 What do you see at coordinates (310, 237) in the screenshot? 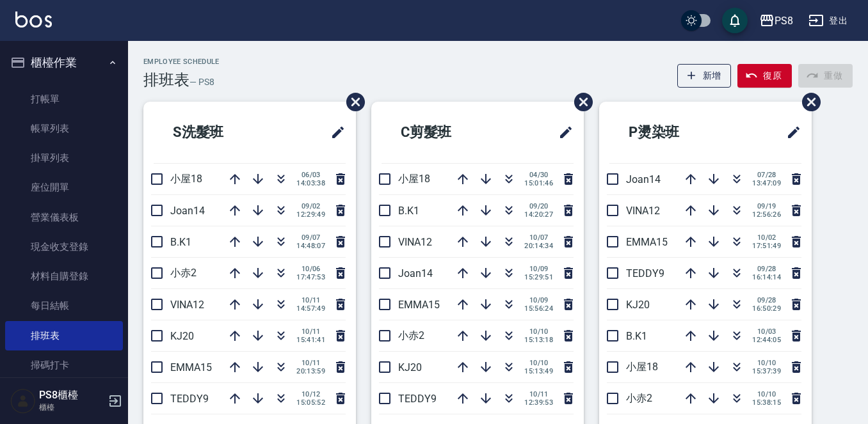
I see `span: 09/07` at bounding box center [310, 237].